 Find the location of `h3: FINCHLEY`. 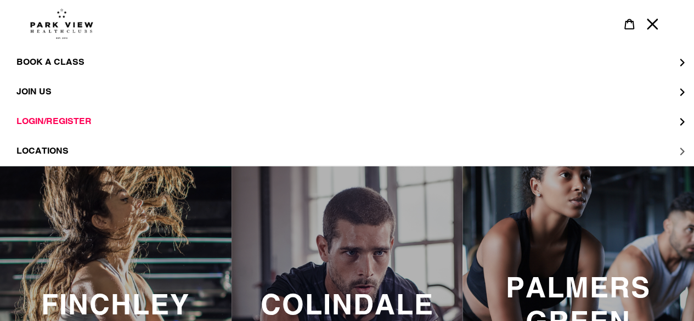

h3: FINCHLEY is located at coordinates (116, 304).